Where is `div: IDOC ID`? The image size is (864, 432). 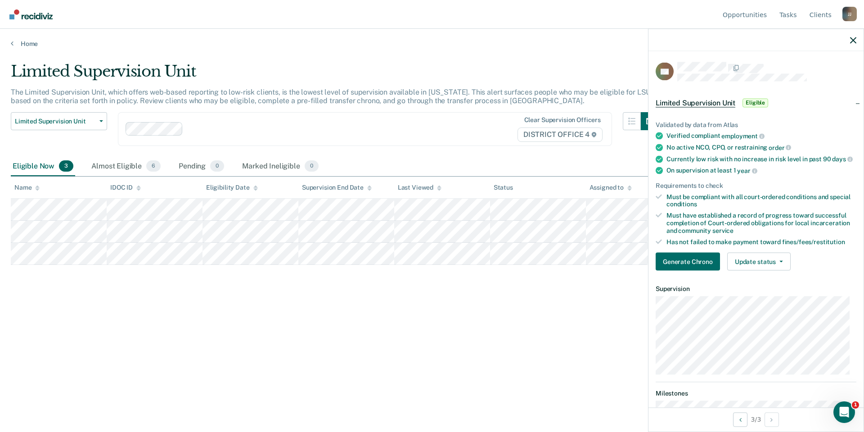
div: IDOC ID is located at coordinates (126, 187).